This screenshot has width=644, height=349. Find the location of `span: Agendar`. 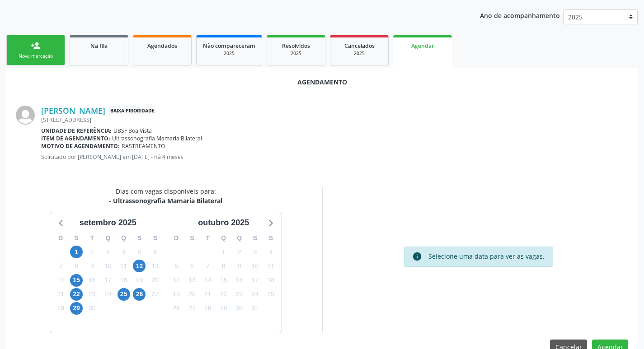

span: Agendar is located at coordinates (423, 46).